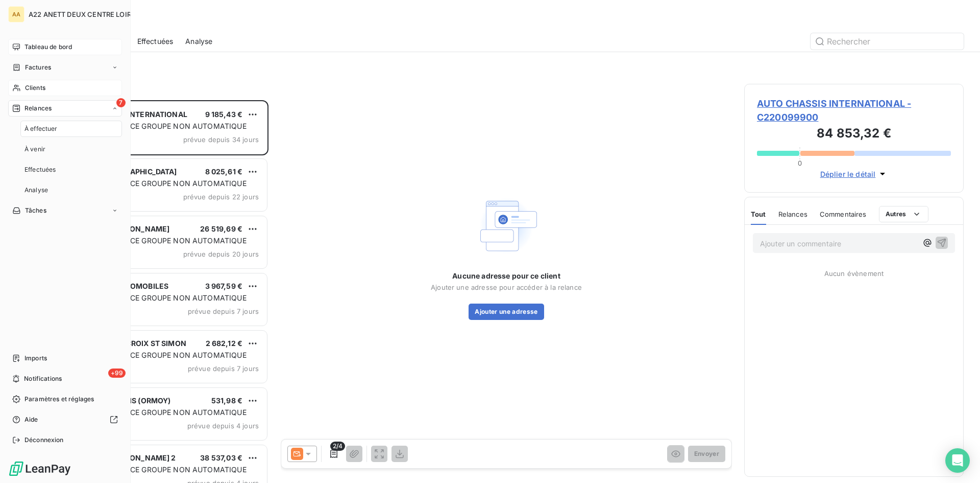 The image size is (980, 483). Describe the element at coordinates (957, 460) in the screenshot. I see `div: Open Intercom Messenger` at that location.